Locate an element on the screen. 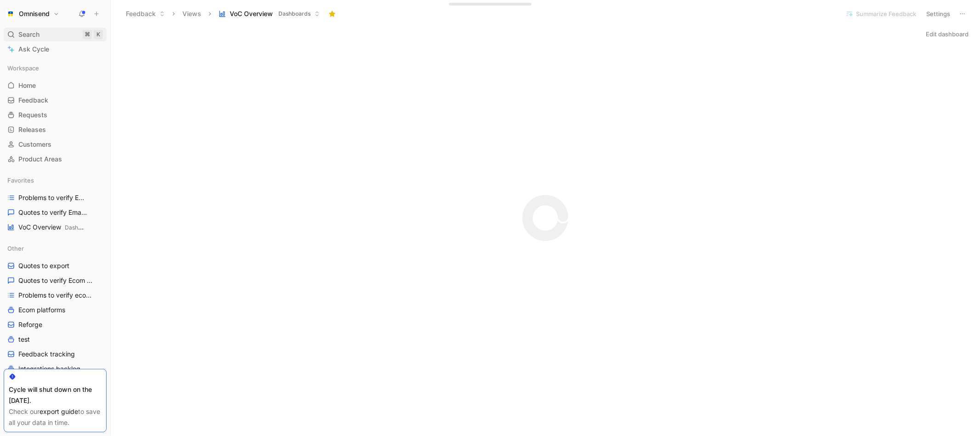 The height and width of the screenshot is (436, 980). button: OmnisendOmnisend is located at coordinates (32, 13).